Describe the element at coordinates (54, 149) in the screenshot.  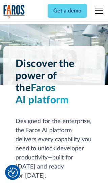
I see `div: Designed for the enterprise, the Faros AI platform delivers every capability you need to unlock d...` at that location.